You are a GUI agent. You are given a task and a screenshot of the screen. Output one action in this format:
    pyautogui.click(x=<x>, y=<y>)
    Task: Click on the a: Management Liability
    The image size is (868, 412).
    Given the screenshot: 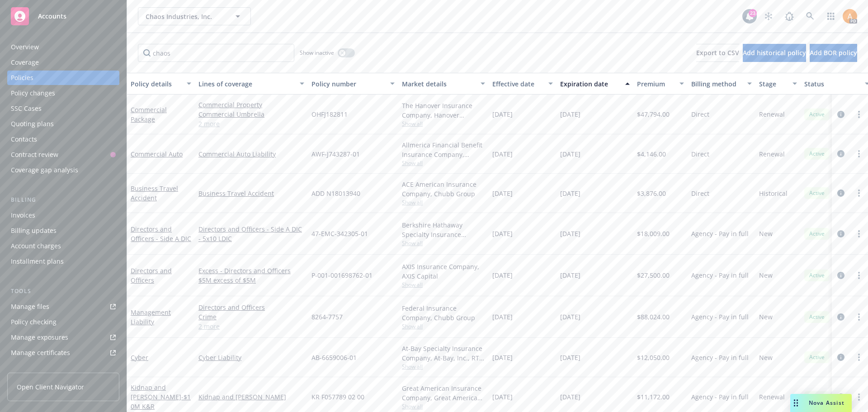 What is the action you would take?
    pyautogui.click(x=151, y=317)
    